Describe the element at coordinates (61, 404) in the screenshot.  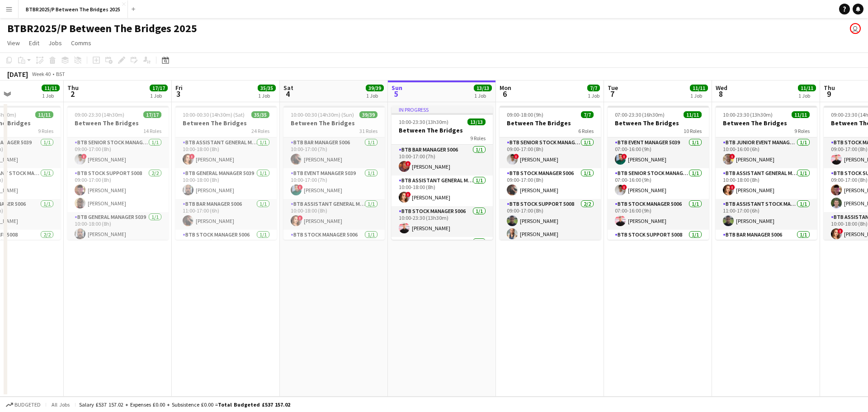
I see `span: All jobs` at that location.